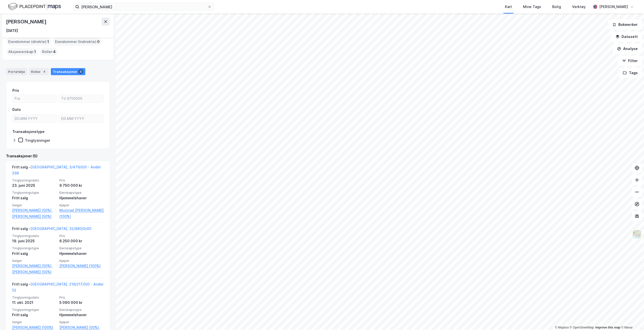 The height and width of the screenshot is (330, 644). Describe the element at coordinates (81, 185) in the screenshot. I see `div: 9 750 000 kr` at that location.